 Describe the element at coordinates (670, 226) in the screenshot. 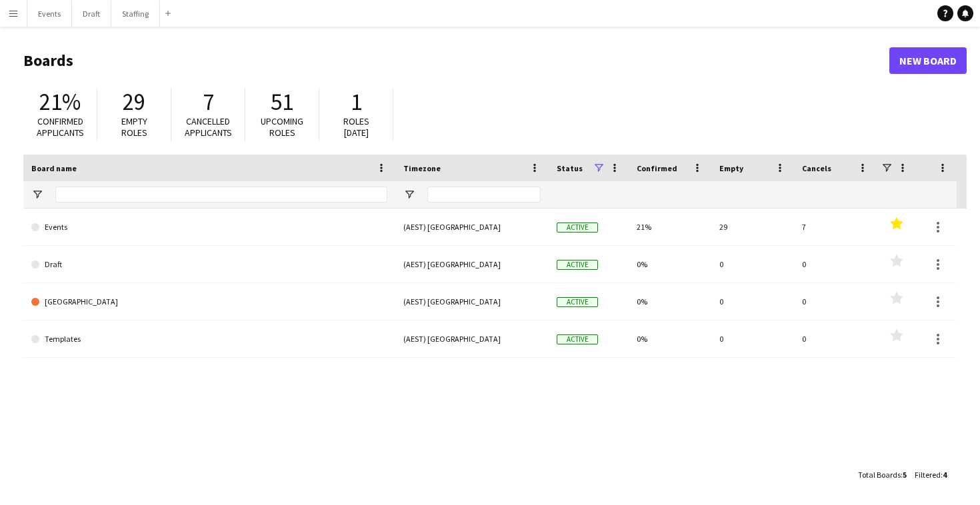

I see `div: 21%` at that location.